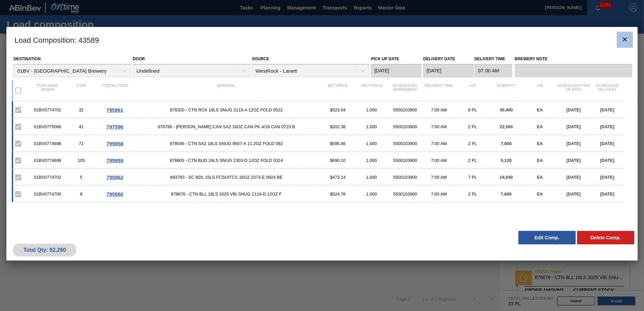  Describe the element at coordinates (115, 127) in the screenshot. I see `span: 797596` at that location.